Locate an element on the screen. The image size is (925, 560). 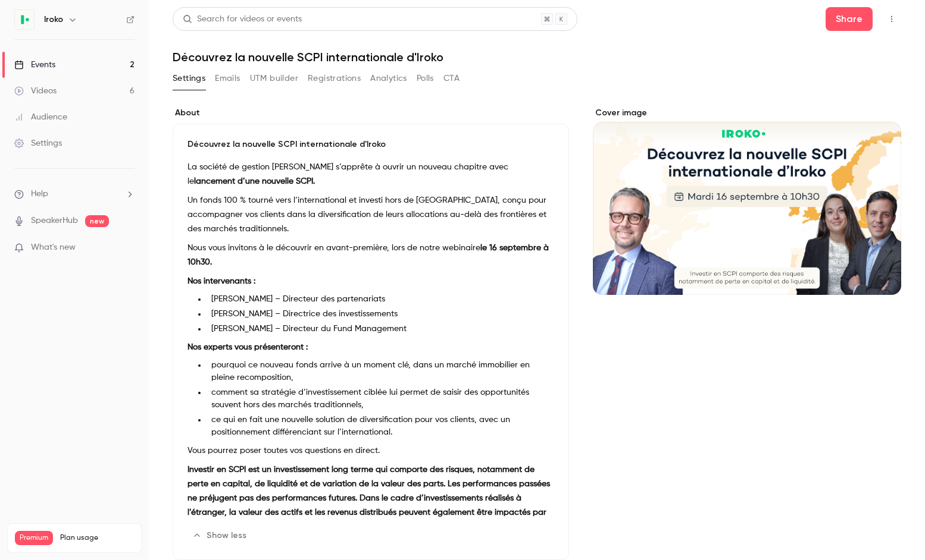
div: Videos is located at coordinates (35, 91).